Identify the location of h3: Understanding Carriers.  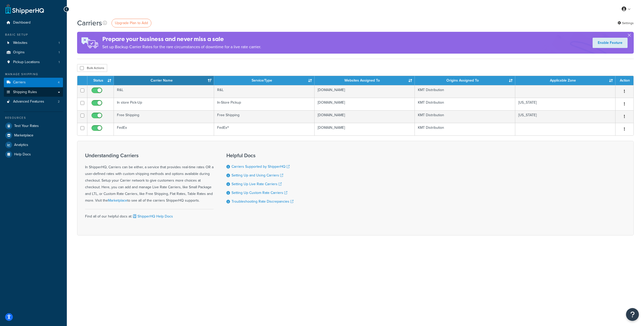
(149, 155).